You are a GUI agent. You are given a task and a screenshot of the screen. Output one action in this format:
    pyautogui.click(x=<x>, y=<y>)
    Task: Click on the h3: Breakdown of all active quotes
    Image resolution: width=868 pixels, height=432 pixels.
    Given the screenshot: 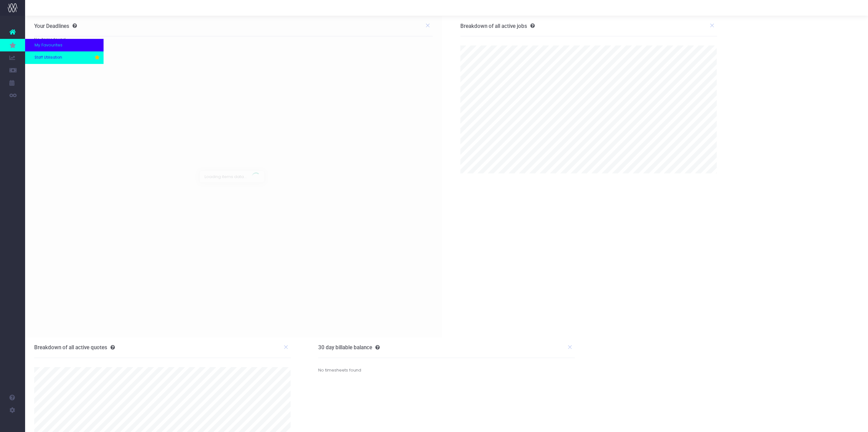 What is the action you would take?
    pyautogui.click(x=74, y=348)
    